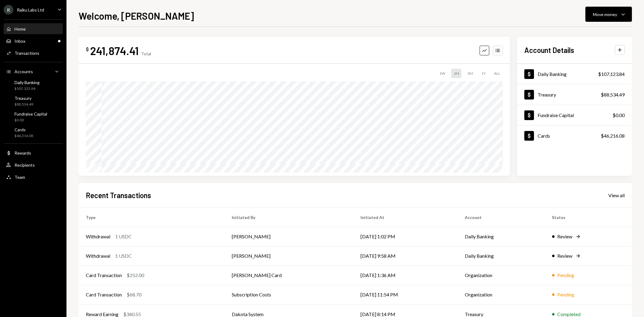 The image size is (644, 317). What do you see at coordinates (33, 72) in the screenshot?
I see `a: Accounts` at bounding box center [33, 72].